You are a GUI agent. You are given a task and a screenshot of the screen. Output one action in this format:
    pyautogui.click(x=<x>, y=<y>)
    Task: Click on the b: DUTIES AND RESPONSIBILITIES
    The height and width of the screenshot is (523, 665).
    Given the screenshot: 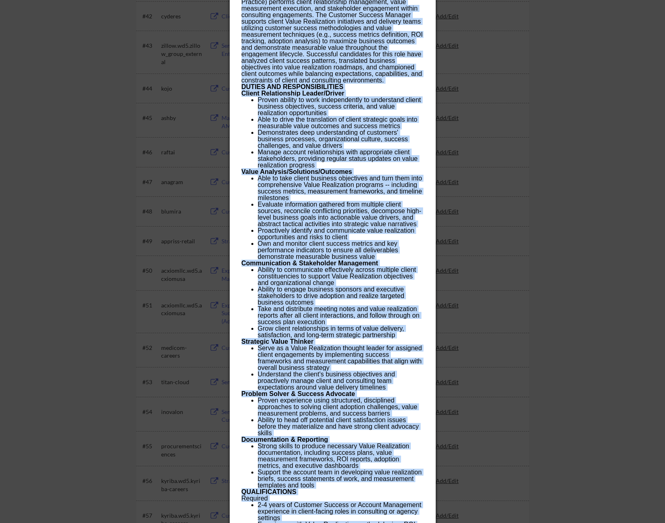 What is the action you would take?
    pyautogui.click(x=293, y=86)
    